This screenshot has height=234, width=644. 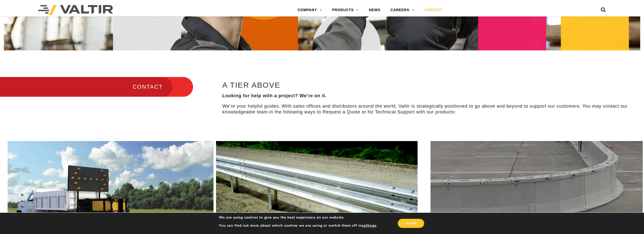 I want to click on a: CAREERS, so click(x=403, y=10).